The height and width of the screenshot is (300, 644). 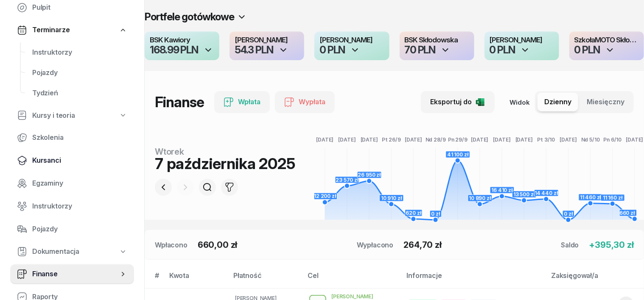 What do you see at coordinates (76, 274) in the screenshot?
I see `span: Finanse` at bounding box center [76, 274].